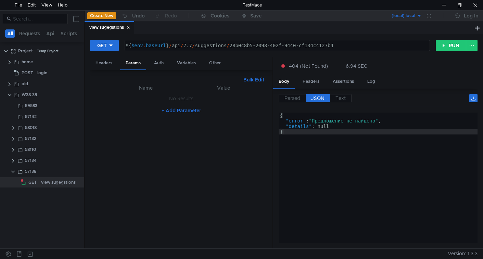 The image size is (483, 259). I want to click on span: JSON, so click(318, 98).